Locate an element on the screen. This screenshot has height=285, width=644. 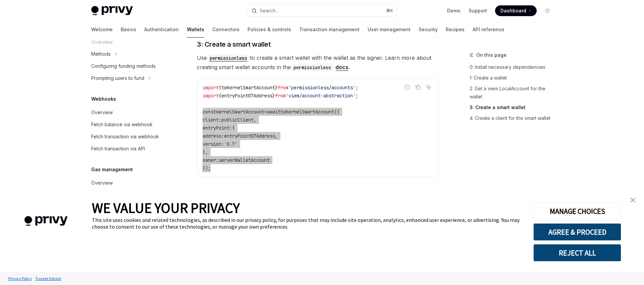
img: close banner is located at coordinates (633, 200).